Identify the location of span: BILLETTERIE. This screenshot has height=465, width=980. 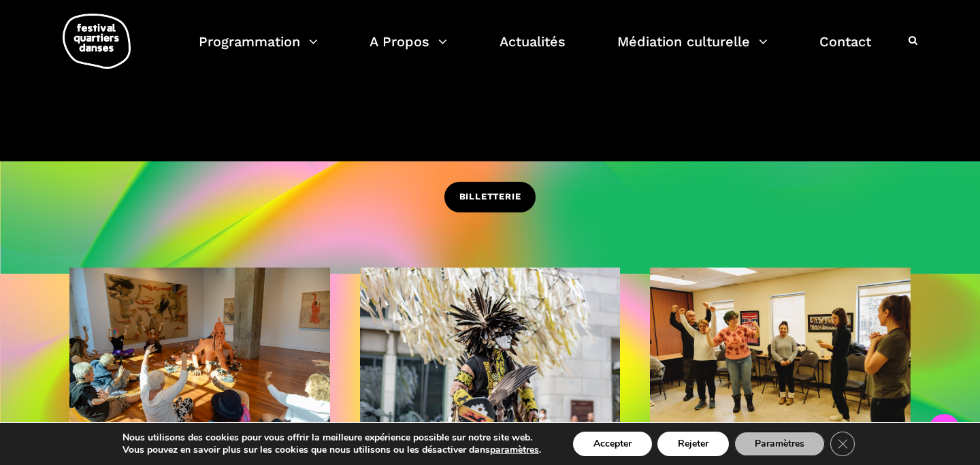
(490, 196).